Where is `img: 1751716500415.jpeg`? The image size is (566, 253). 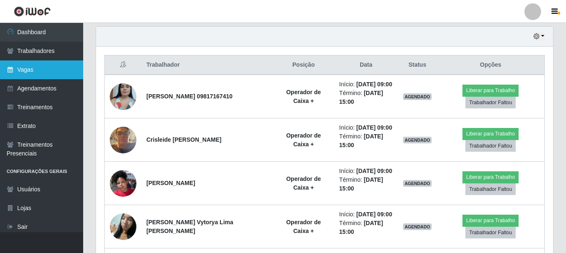 img: 1751716500415.jpeg is located at coordinates (123, 139).